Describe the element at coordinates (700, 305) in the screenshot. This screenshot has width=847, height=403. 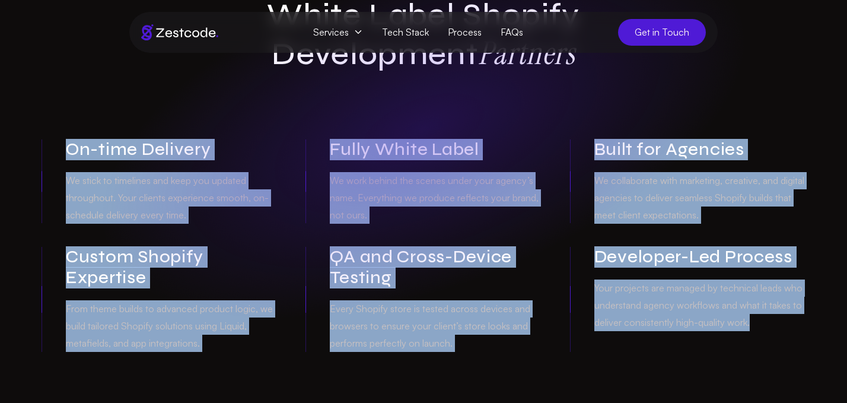
I see `p: Your projects are managed by technical leads who understand agency workflows and what it takes to...` at that location.